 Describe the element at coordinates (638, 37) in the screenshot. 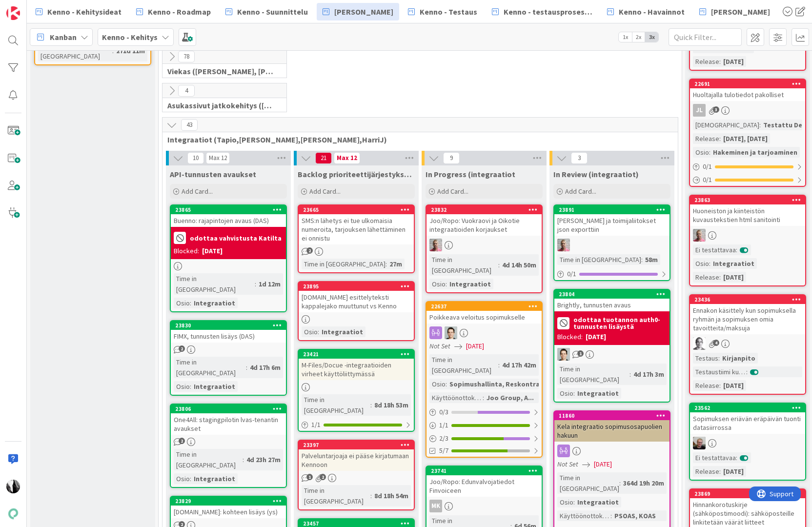

I see `span: 2x` at that location.